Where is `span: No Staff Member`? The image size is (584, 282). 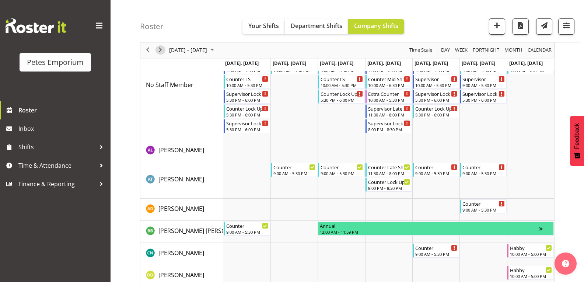 span: No Staff Member is located at coordinates (170, 85).